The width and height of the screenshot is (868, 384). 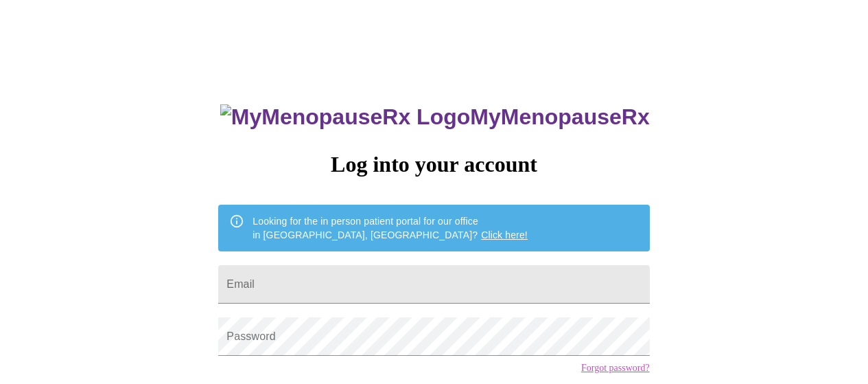 I want to click on a: Click here!, so click(x=504, y=235).